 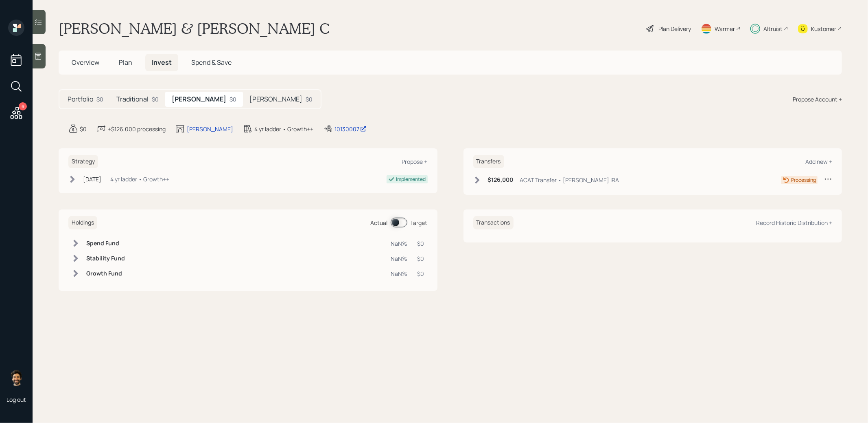 What do you see at coordinates (85, 62) in the screenshot?
I see `span: Overview` at bounding box center [85, 62].